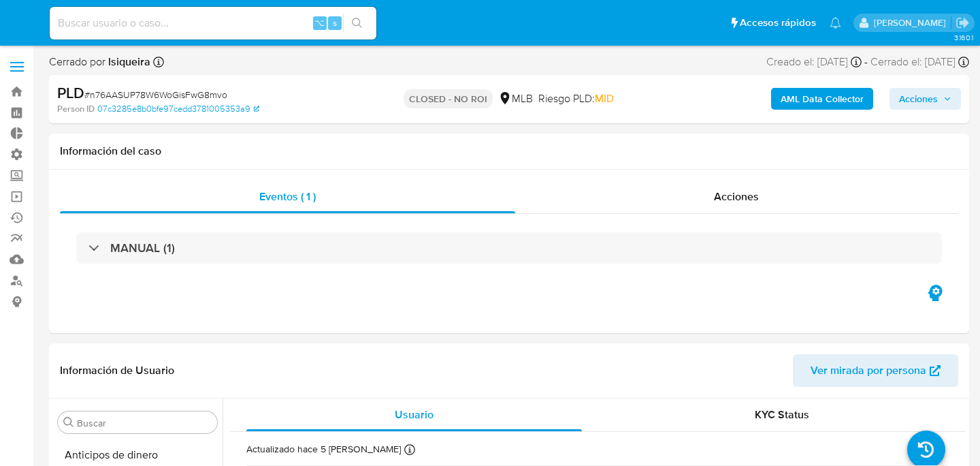 The width and height of the screenshot is (980, 466). I want to click on button: Buscar, so click(69, 422).